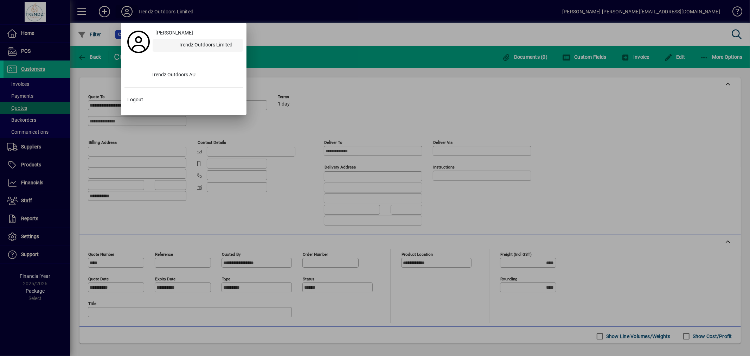  I want to click on span: Logout, so click(135, 99).